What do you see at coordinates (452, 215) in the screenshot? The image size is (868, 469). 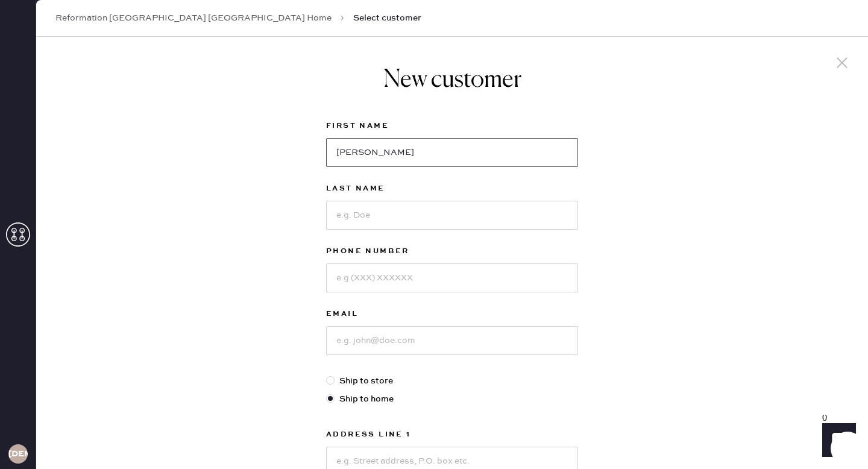 I see `input: e.g. Doe` at bounding box center [452, 215].